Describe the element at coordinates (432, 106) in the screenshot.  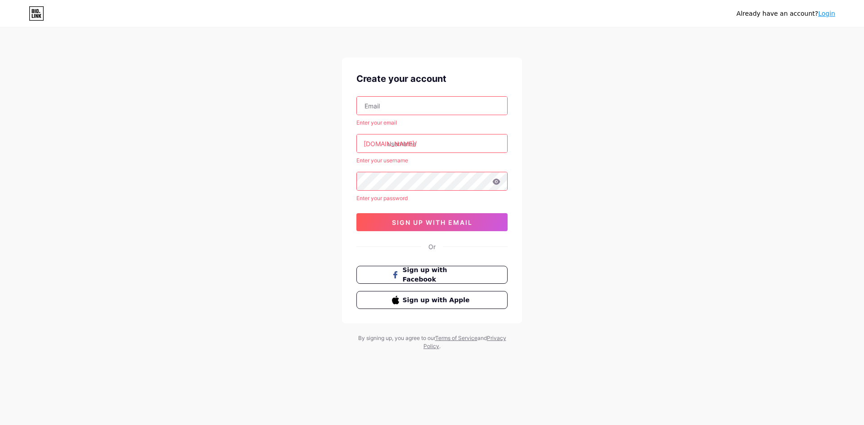
I see `input: Email` at that location.